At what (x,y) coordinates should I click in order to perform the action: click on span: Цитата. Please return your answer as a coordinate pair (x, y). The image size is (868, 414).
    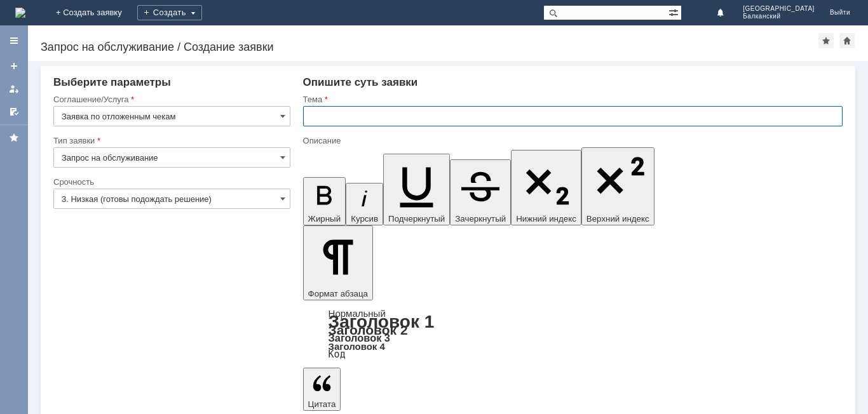
    Looking at the image, I should click on (322, 404).